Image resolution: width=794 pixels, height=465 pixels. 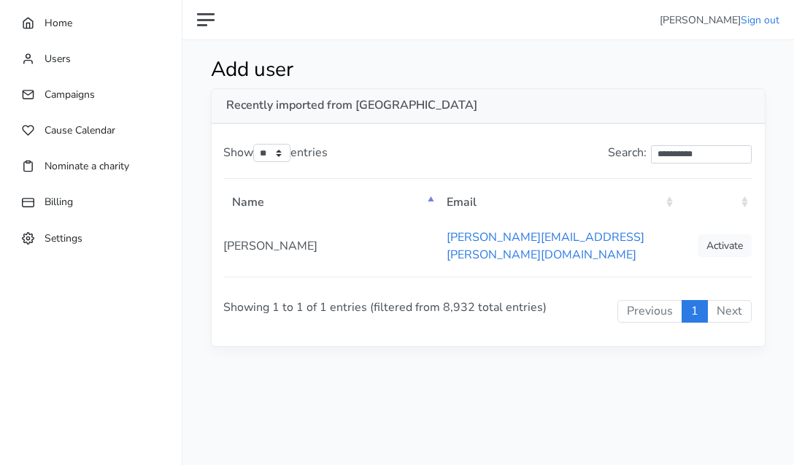 I want to click on span: Users, so click(x=58, y=58).